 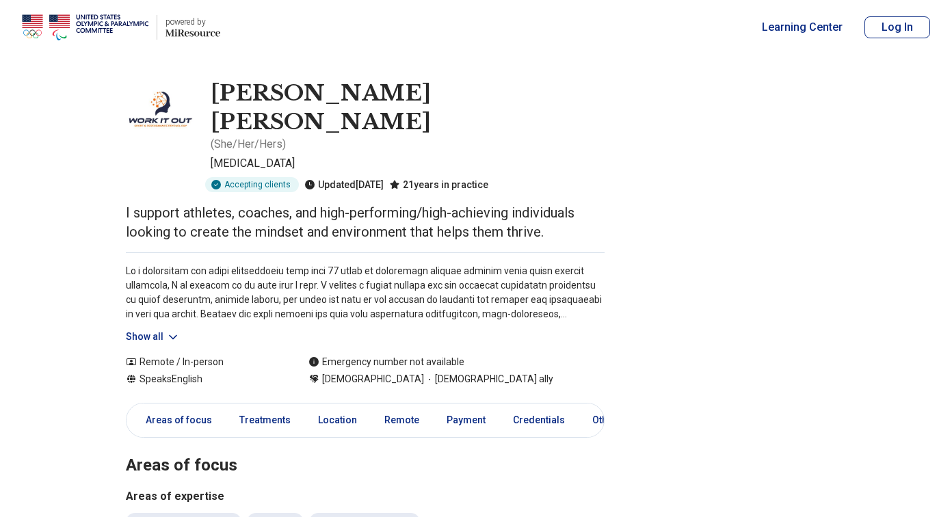 What do you see at coordinates (365, 497) in the screenshot?
I see `h3: Areas of expertise` at bounding box center [365, 497].